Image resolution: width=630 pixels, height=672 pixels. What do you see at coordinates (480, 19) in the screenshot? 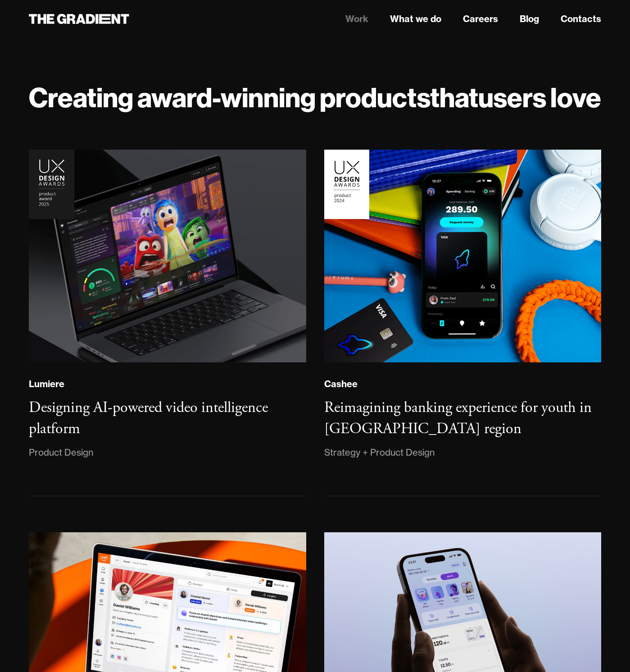
I see `a: Careers` at bounding box center [480, 19].